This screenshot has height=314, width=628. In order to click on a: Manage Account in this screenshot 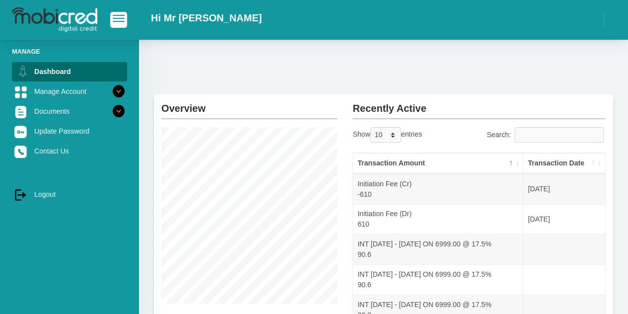, I will do `click(69, 91)`.